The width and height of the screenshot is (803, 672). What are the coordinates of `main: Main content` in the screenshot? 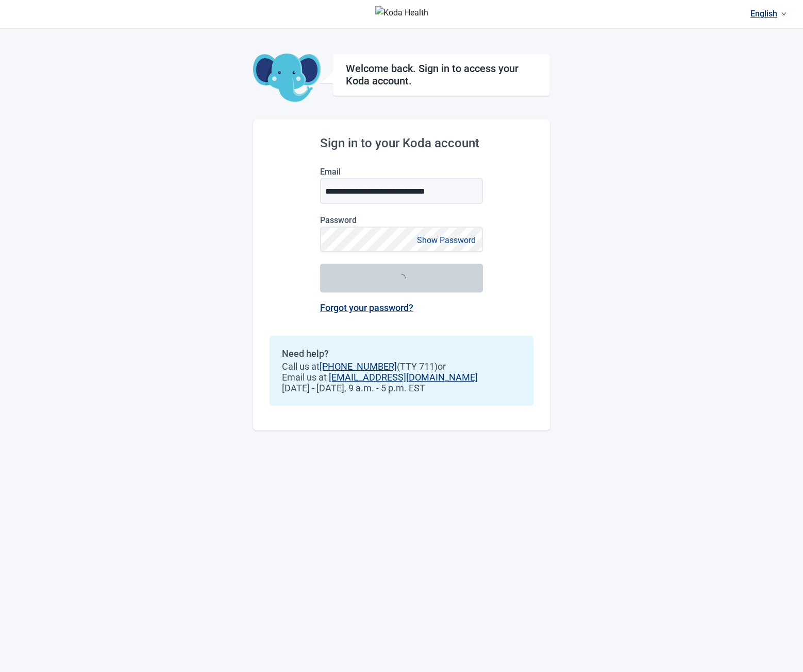 It's located at (402, 230).